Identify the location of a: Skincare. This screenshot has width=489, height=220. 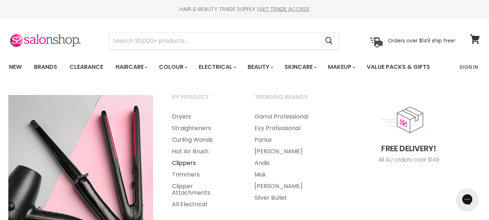
(300, 67).